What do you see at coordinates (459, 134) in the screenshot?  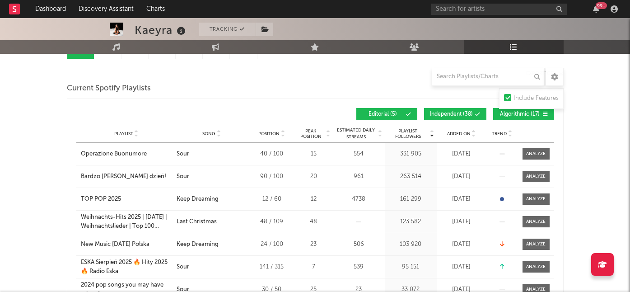 I see `span: Added On` at bounding box center [459, 134].